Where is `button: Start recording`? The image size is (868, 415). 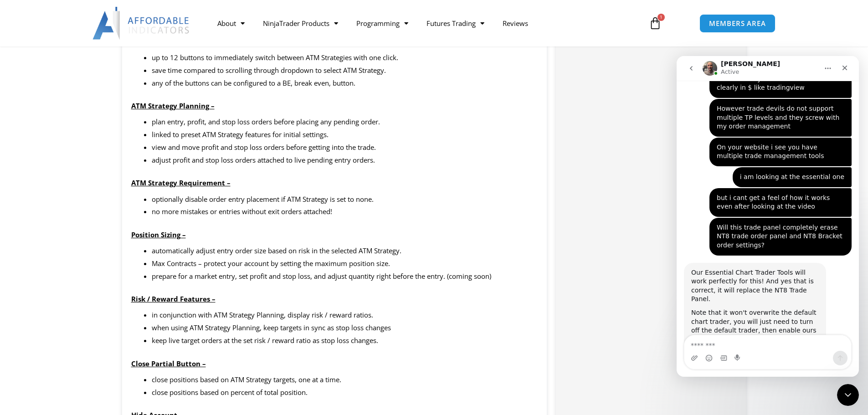 button: Start recording is located at coordinates (61, 302).